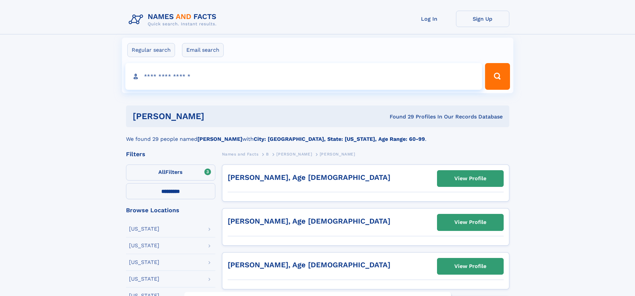 The image size is (635, 296). Describe the element at coordinates (318, 135) in the screenshot. I see `div: We found 29 people named with .` at that location.